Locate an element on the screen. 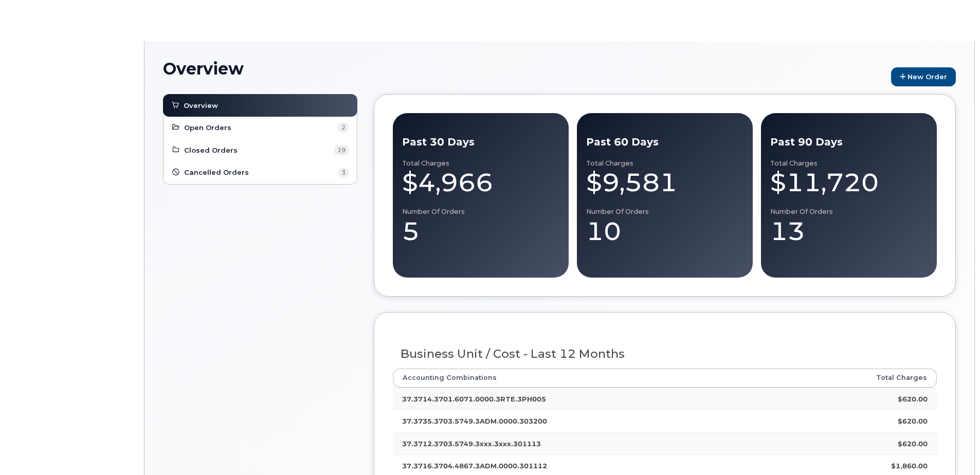 The width and height of the screenshot is (980, 475). strong: 37.3716.3704.4867.3ADM.0000.301112 is located at coordinates (474, 466).